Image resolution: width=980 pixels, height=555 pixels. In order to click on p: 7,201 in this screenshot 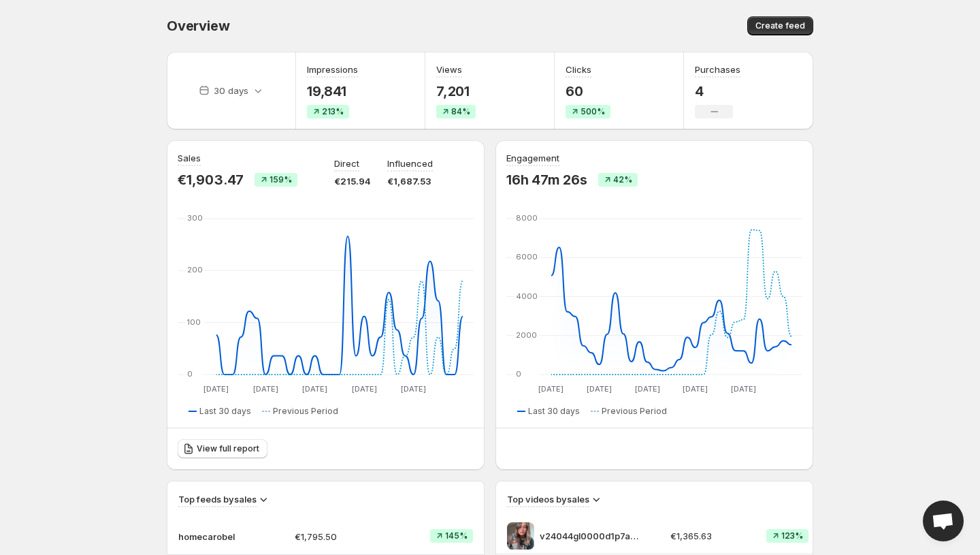, I will do `click(455, 91)`.